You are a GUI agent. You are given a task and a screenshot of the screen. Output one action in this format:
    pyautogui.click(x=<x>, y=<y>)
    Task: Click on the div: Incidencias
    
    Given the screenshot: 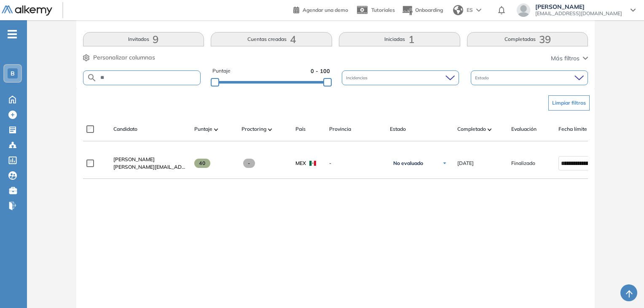 What is the action you would take?
    pyautogui.click(x=401, y=78)
    